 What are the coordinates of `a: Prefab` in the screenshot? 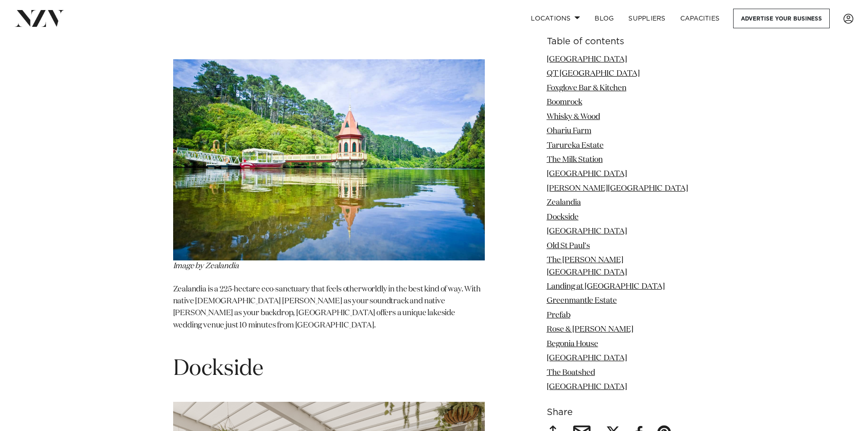 It's located at (558, 315).